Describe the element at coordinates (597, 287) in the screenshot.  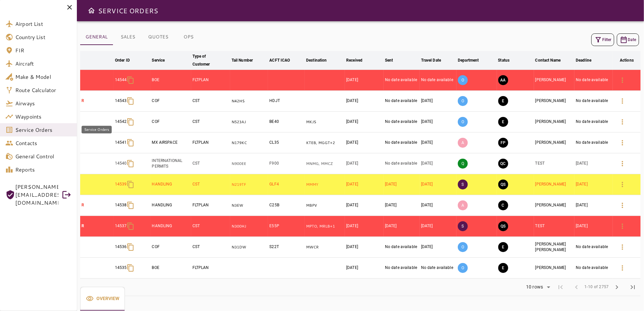
I see `span: 1-10 of 2757` at that location.